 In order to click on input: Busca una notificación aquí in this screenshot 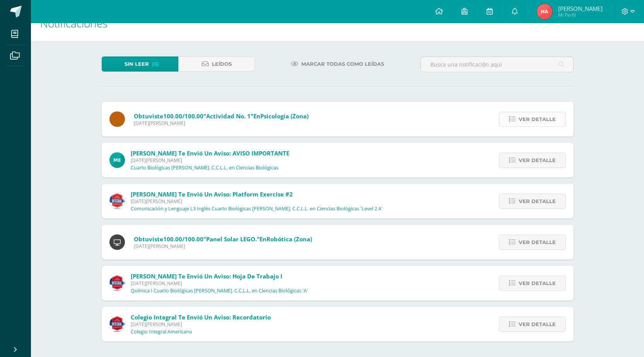, I will do `click(497, 64)`.